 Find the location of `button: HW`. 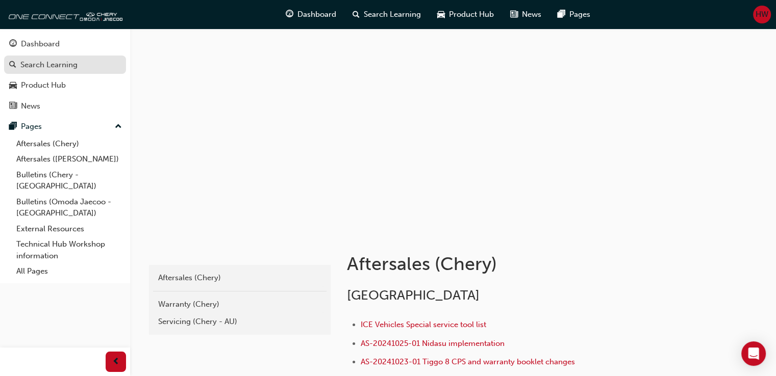

button: HW is located at coordinates (761, 14).